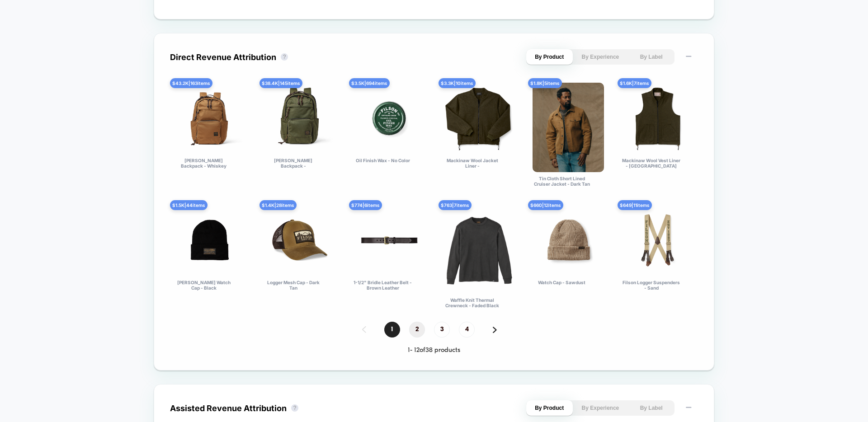 This screenshot has width=868, height=422. Describe the element at coordinates (457, 83) in the screenshot. I see `div: $ 3.3K | 10 items` at that location.